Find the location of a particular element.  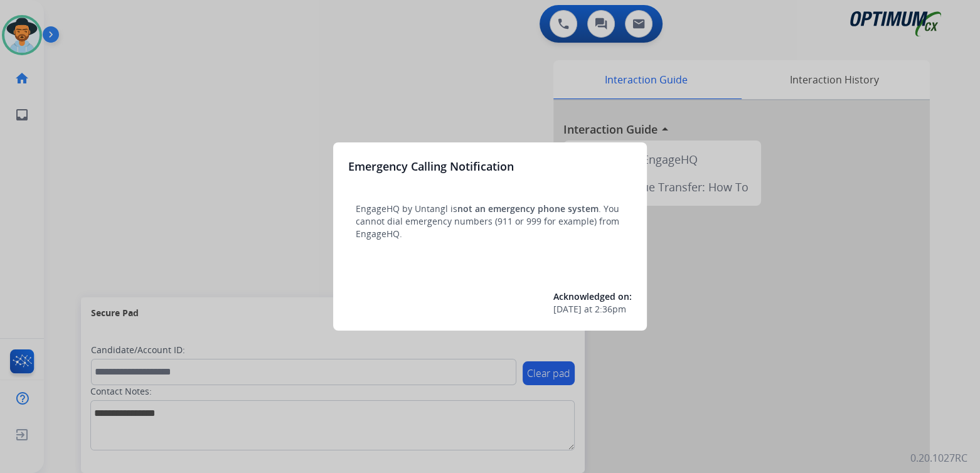

span: Acknowledged on: is located at coordinates (592, 296).